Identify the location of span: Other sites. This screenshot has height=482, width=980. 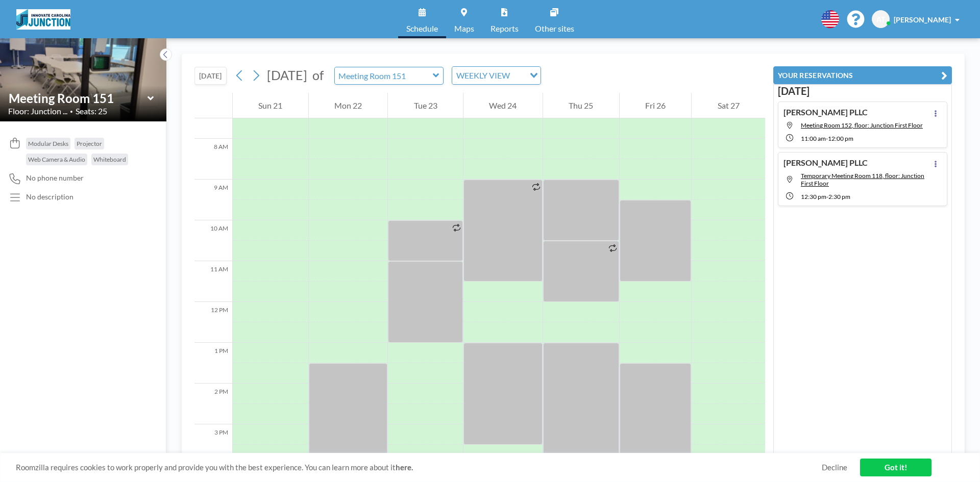
(555, 28).